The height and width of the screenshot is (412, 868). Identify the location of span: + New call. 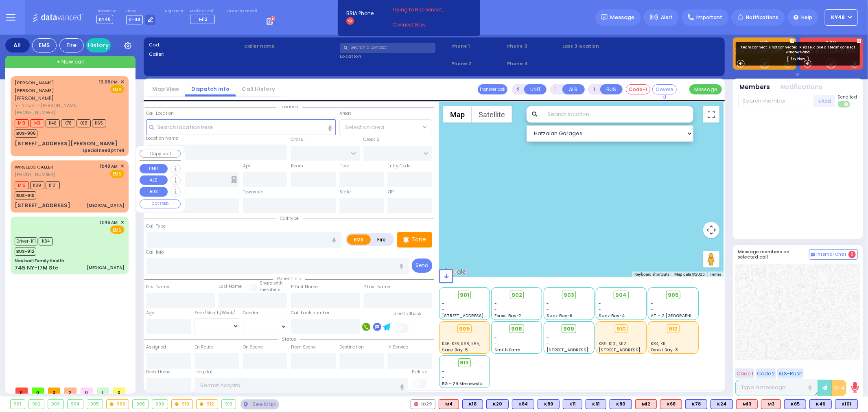
(70, 61).